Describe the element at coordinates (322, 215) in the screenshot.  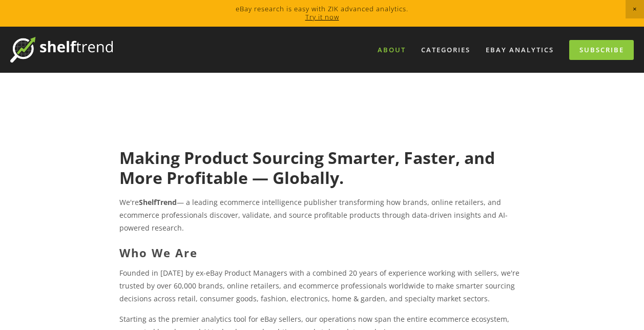
I see `p: We're — a leading ecommerce intelligence publisher transforming how brands, online retailers, and...` at that location.